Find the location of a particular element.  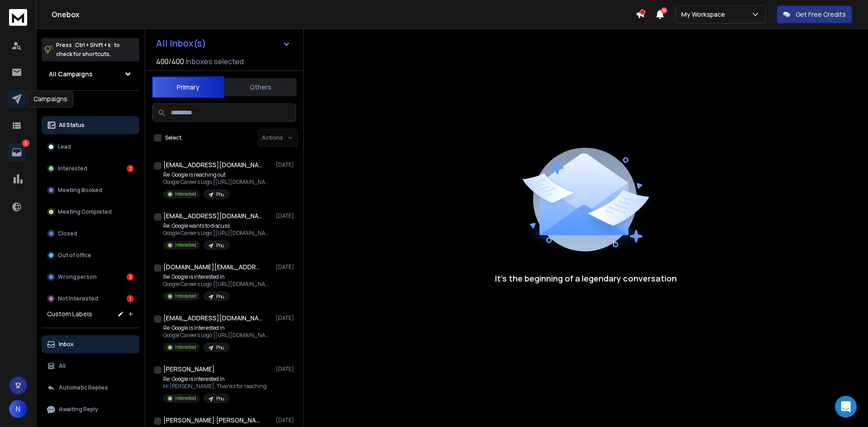

p: Meeting Booked is located at coordinates (80, 190).